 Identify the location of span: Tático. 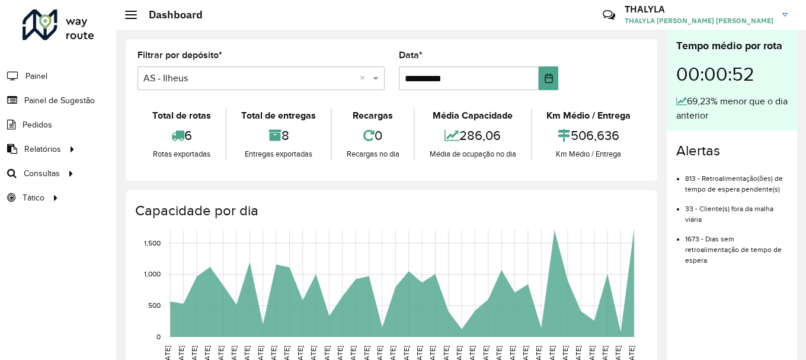
(33, 197).